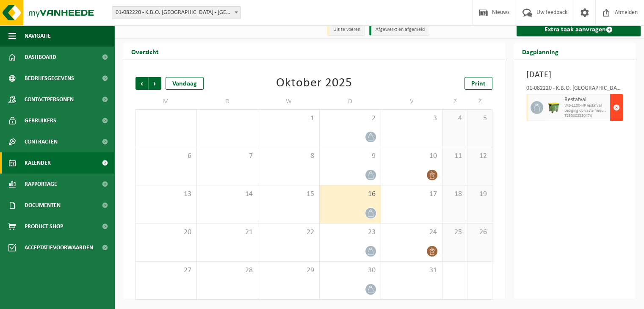 The width and height of the screenshot is (644, 309). What do you see at coordinates (578, 29) in the screenshot?
I see `a: Extra taak aanvragen` at bounding box center [578, 29].